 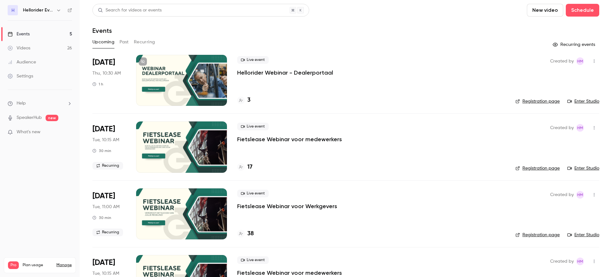 What do you see at coordinates (124, 42) in the screenshot?
I see `button: Past` at bounding box center [124, 42].